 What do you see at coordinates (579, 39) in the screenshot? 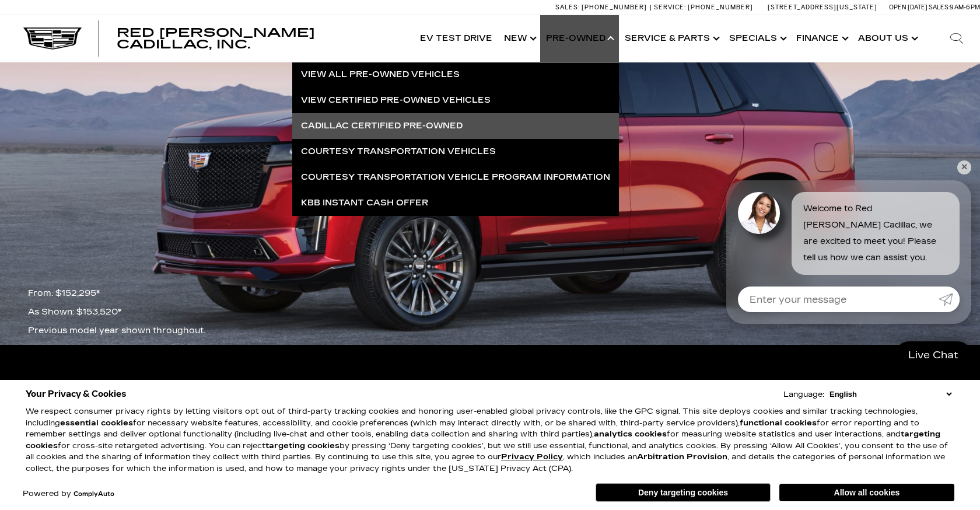
I see `a: Pre-Owned` at bounding box center [579, 39].